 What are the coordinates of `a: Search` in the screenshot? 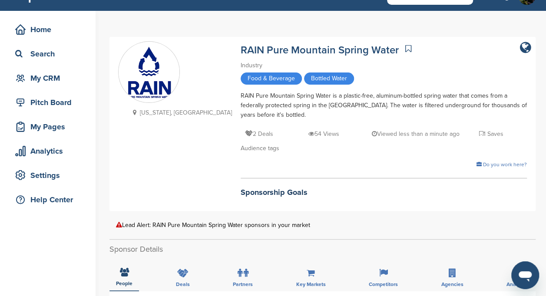 It's located at (48, 54).